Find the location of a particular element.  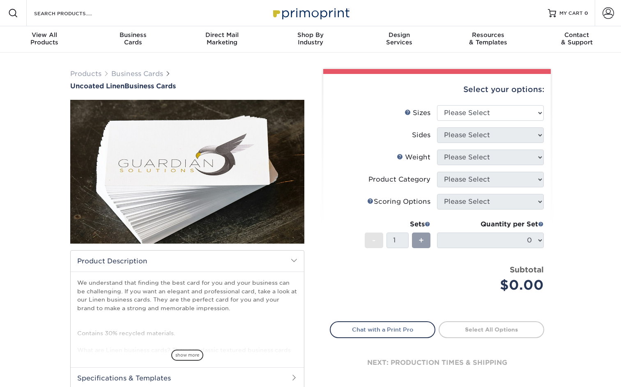

h1: Business Cards is located at coordinates (187, 86).